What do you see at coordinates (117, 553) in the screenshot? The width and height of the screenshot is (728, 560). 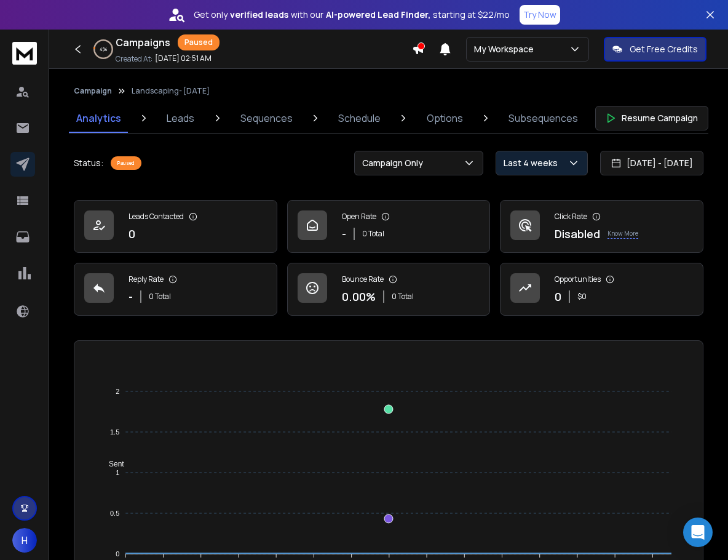 I see `tspan: 0` at bounding box center [117, 553].